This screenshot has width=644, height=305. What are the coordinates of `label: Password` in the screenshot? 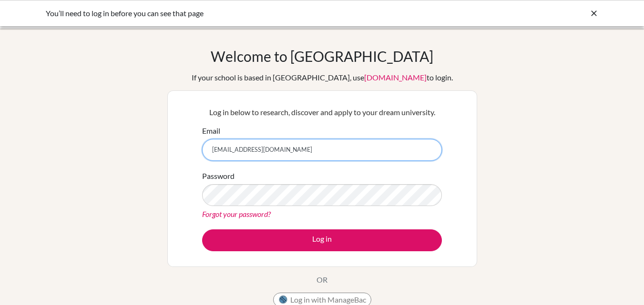 It's located at (218, 176).